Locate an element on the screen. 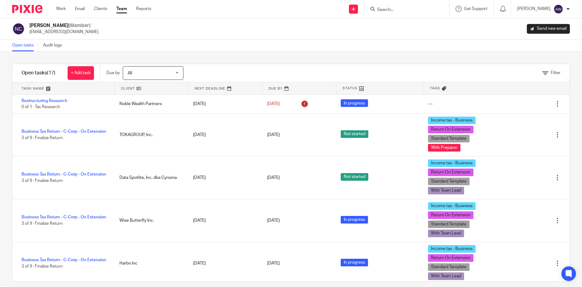 Image resolution: width=582 pixels, height=287 pixels. span: Get Support is located at coordinates (476, 9).